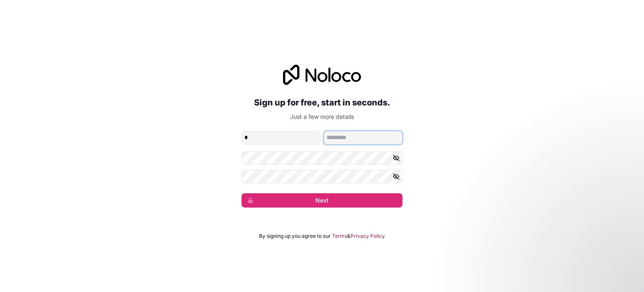  Describe the element at coordinates (322, 176) in the screenshot. I see `input: Confirm password` at that location.